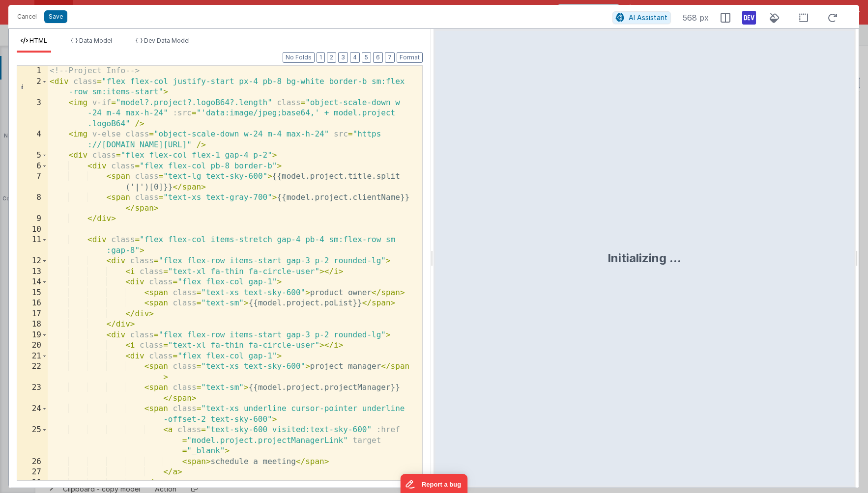 The height and width of the screenshot is (493, 868). I want to click on button: 6, so click(378, 58).